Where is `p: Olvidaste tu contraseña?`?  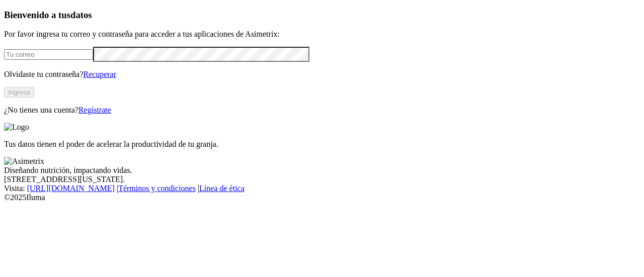
p: Olvidaste tu contraseña? is located at coordinates (322, 74).